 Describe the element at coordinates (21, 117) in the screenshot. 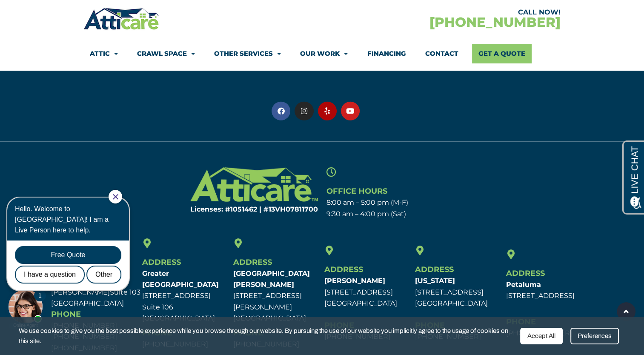

I see `div: Need help? Chat with us now!` at that location.